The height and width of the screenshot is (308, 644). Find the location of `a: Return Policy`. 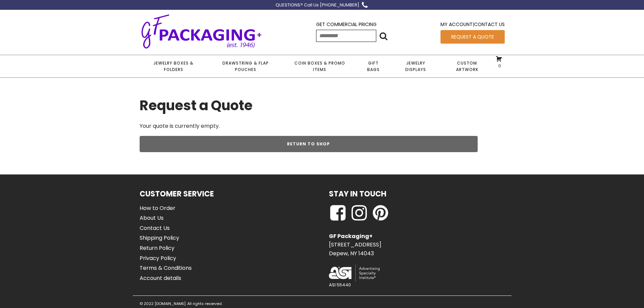

a: Return Policy is located at coordinates (166, 248).